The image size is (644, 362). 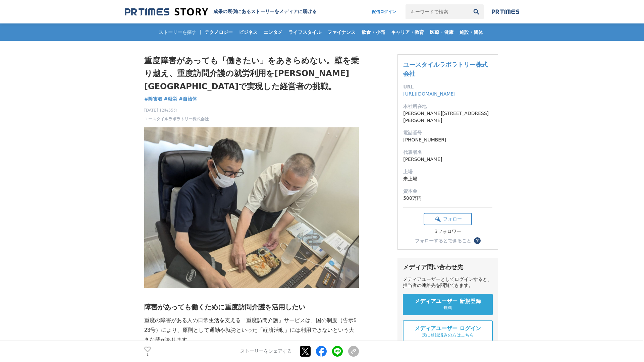 What do you see at coordinates (265, 12) in the screenshot?
I see `h2: 成果の裏側にあるストーリーをメディアに届ける` at bounding box center [265, 12].